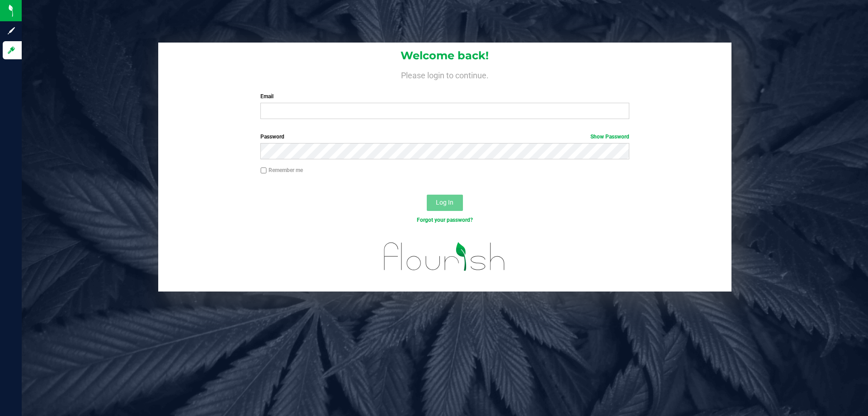 The width and height of the screenshot is (868, 416). I want to click on inline-svg: Log in, so click(11, 50).